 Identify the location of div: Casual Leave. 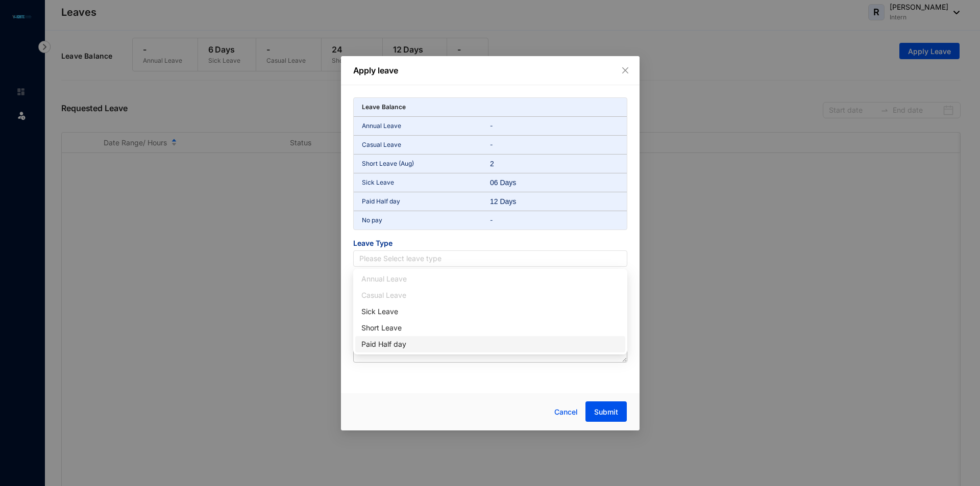
(490, 296).